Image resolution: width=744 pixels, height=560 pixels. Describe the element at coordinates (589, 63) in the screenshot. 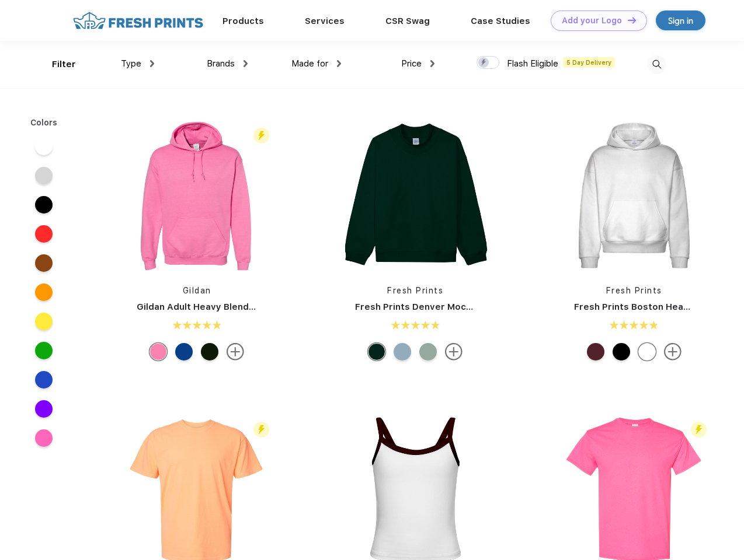

I see `span: 5 Day Delivery` at that location.